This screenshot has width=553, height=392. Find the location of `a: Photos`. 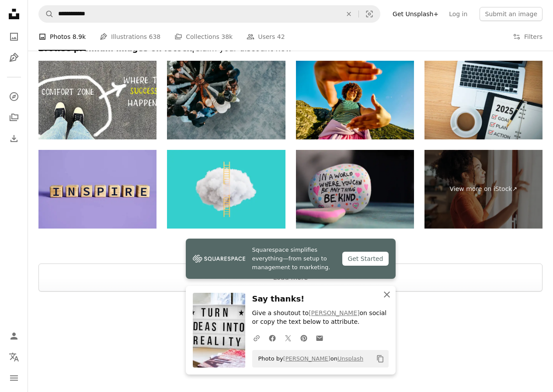

a: Photos is located at coordinates (14, 37).